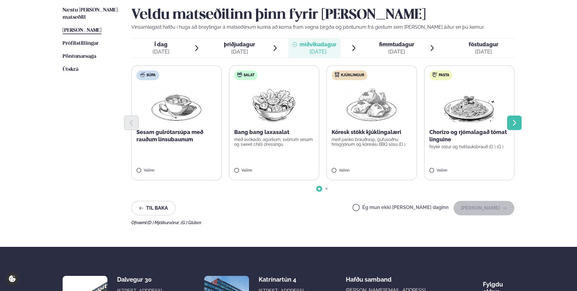  I want to click on span: Prófílstillingar, so click(81, 43).